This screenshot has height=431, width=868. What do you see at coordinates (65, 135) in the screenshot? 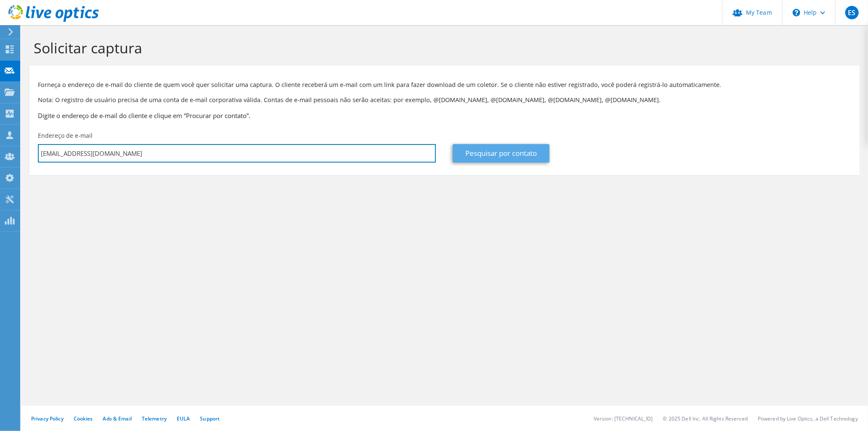
I see `label: Endereço de e-mail` at bounding box center [65, 135].